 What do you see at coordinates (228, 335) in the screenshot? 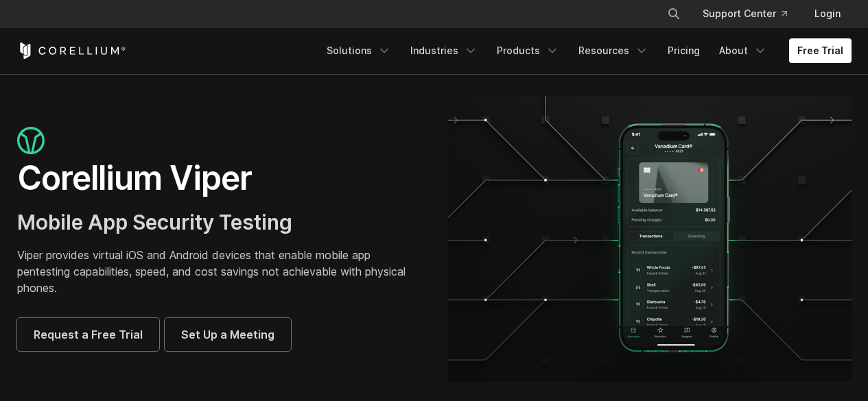
I see `a: Set Up a Meeting` at bounding box center [228, 335].